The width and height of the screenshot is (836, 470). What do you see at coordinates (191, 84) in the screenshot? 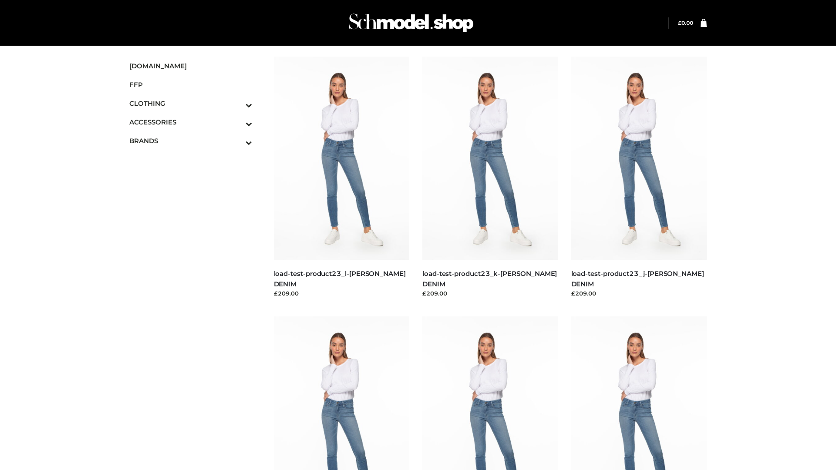
I see `span: FFP` at bounding box center [191, 84].